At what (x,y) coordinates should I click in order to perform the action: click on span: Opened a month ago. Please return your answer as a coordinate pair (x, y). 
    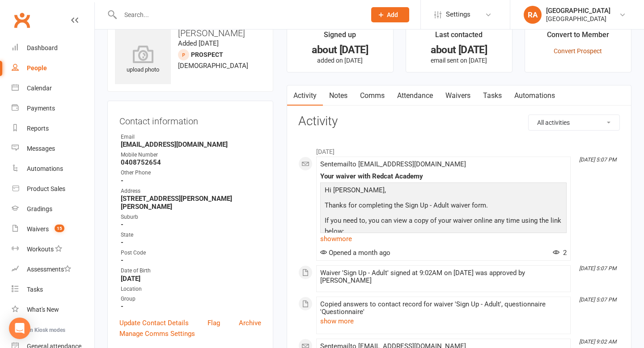
    Looking at the image, I should click on (355, 253).